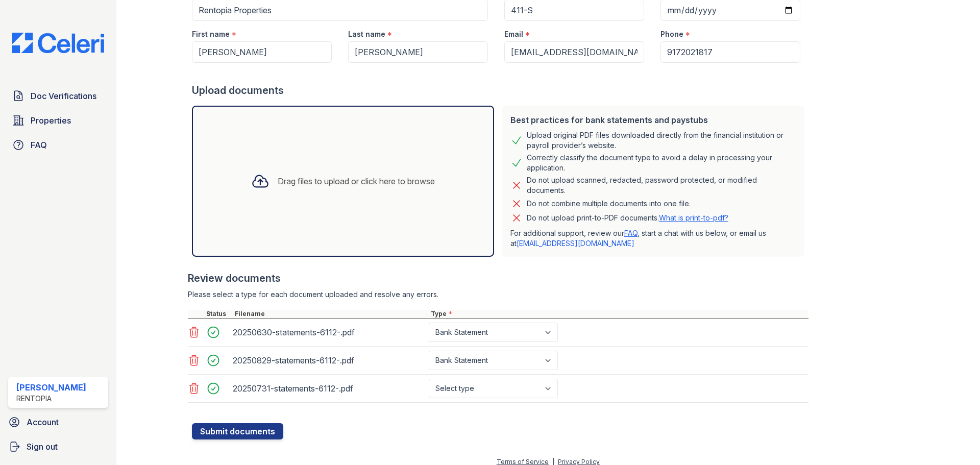 This screenshot has width=980, height=465. What do you see at coordinates (42, 446) in the screenshot?
I see `span: Sign out` at bounding box center [42, 446].